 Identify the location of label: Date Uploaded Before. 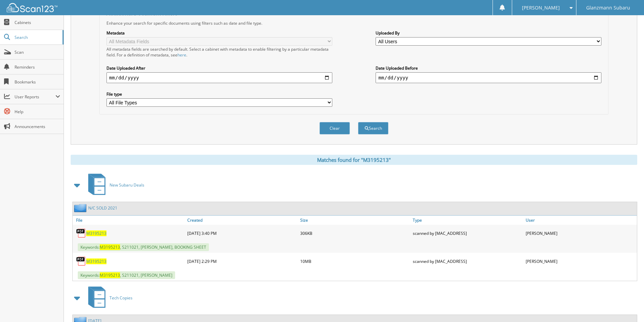
(489, 68).